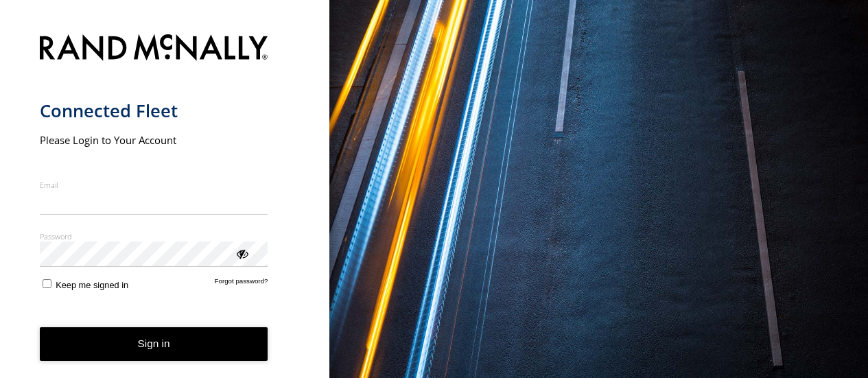 The image size is (868, 378). What do you see at coordinates (241, 284) in the screenshot?
I see `a: Forgot password?` at bounding box center [241, 284].